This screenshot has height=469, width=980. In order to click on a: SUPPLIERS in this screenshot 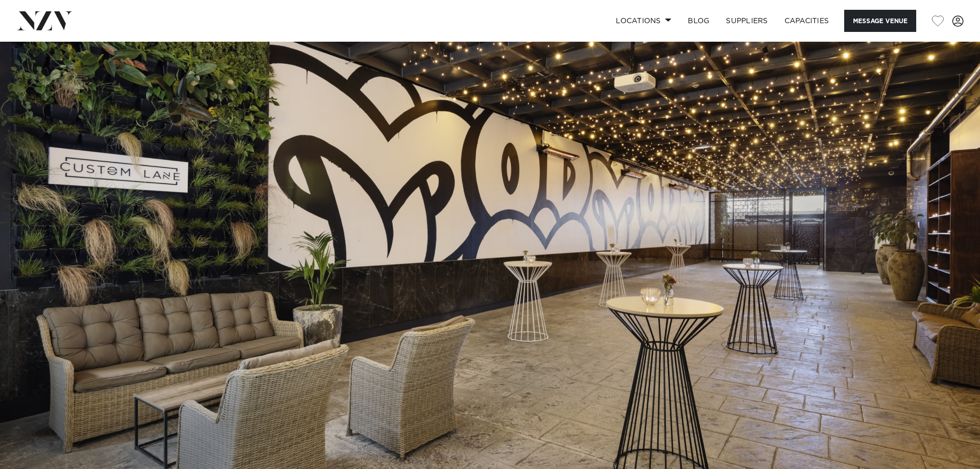, I will do `click(746, 21)`.